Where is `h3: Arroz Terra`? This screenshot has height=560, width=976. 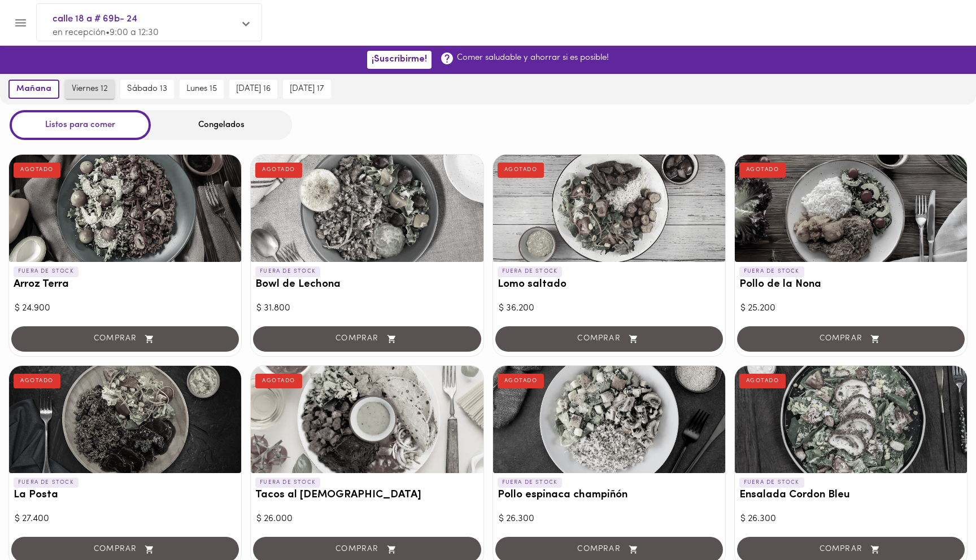
h3: Arroz Terra is located at coordinates (125, 285).